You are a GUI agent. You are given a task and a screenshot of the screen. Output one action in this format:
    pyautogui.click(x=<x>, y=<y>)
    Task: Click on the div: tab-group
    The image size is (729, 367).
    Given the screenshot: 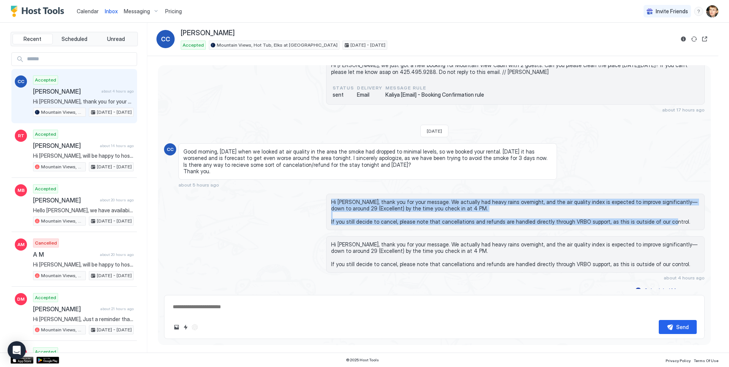 What is the action you would take?
    pyautogui.click(x=74, y=39)
    